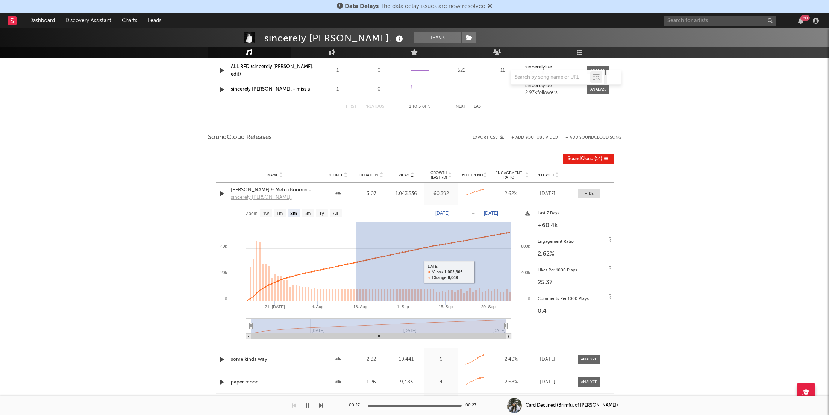 The width and height of the screenshot is (829, 415). What do you see at coordinates (585, 159) in the screenshot?
I see `span: ( 14 )` at bounding box center [585, 159].